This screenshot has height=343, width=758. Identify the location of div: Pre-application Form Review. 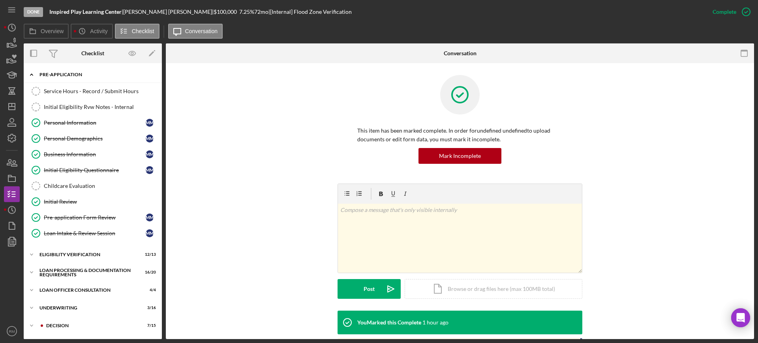
(95, 217).